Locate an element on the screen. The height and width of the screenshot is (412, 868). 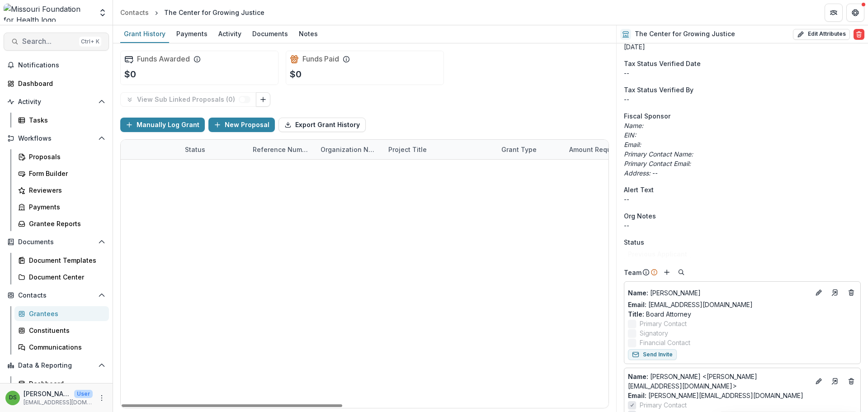
span: Workflows is located at coordinates (56, 138).